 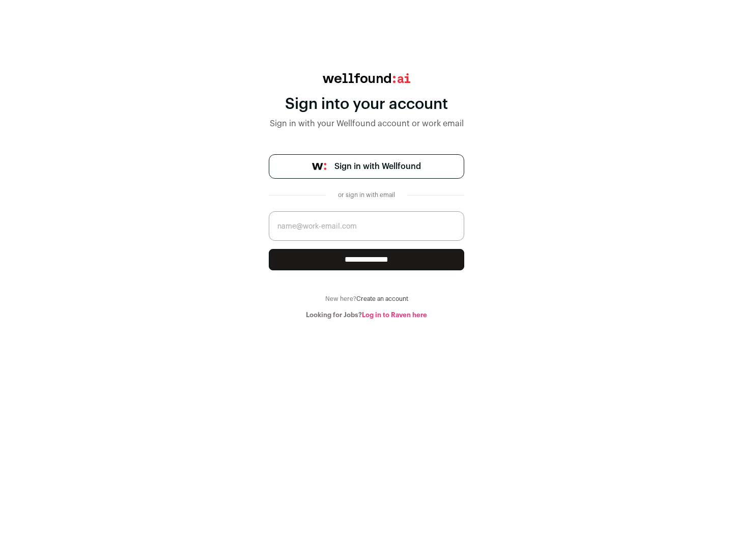 What do you see at coordinates (366, 166) in the screenshot?
I see `a: Sign in with Wellfound` at bounding box center [366, 166].